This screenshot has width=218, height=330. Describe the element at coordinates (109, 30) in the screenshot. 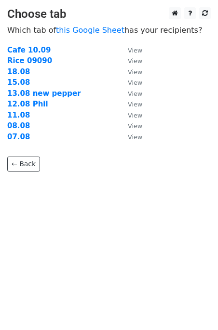

I see `p: Which tab of has your recipients?` at that location.